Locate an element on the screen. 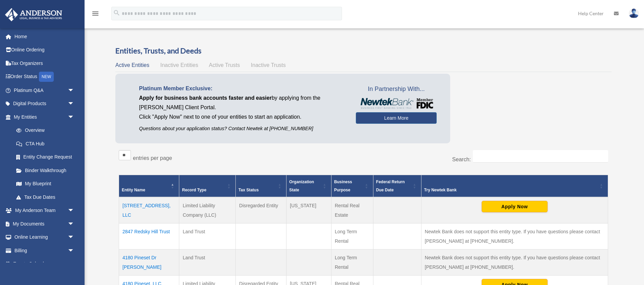  span: Inactive Trusts is located at coordinates (268, 65).